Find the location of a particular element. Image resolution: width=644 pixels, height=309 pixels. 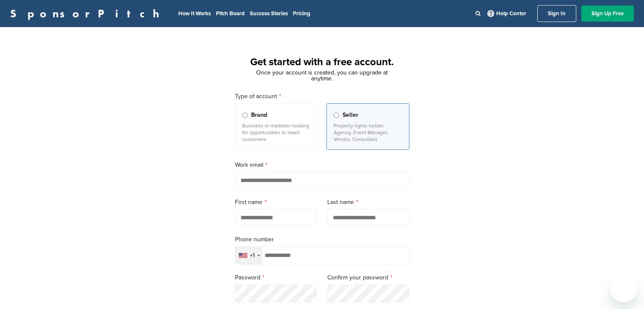

label: Last name is located at coordinates (368, 202).